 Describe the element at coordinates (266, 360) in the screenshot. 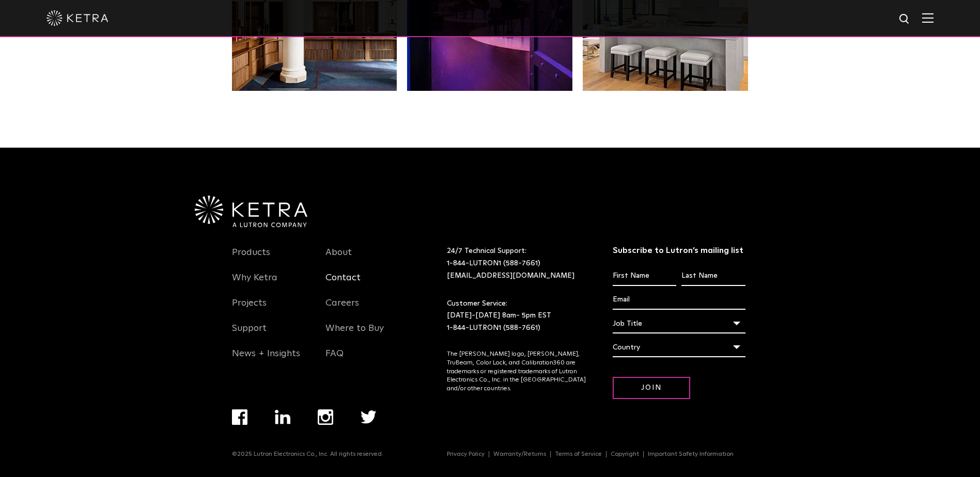

I see `a: News + Insights` at that location.